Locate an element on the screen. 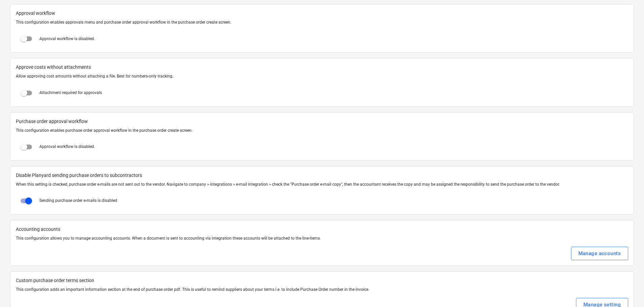 This screenshot has height=307, width=644. p: This configuration allows you to manage accounting accounts. When a document is sent to accountin... is located at coordinates (322, 238).